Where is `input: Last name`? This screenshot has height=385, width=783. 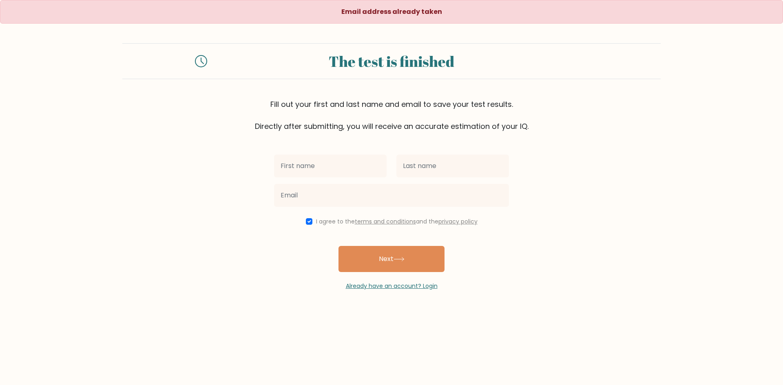
input: Last name is located at coordinates (453, 166).